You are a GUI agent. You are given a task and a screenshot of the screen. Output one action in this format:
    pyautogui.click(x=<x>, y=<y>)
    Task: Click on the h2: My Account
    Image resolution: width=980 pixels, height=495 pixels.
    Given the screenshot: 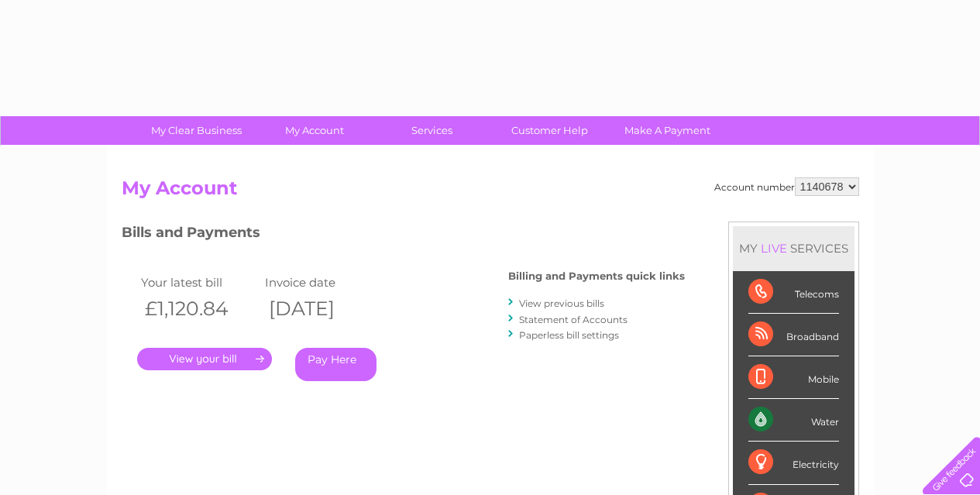 What is the action you would take?
    pyautogui.click(x=490, y=192)
    